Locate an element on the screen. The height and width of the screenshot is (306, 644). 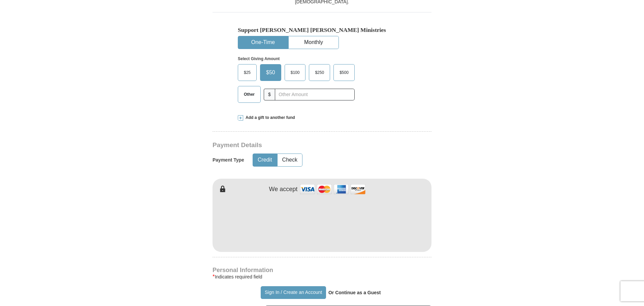
button: Sign In / Create an Account is located at coordinates (293, 293).